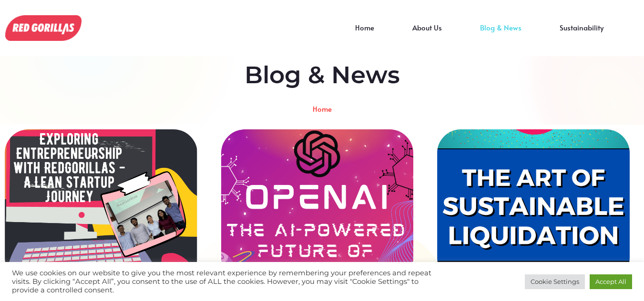  What do you see at coordinates (101, 206) in the screenshot?
I see `a: Exploring Entrepreneurship with RedGorillas: A Lean Startup Journey` at bounding box center [101, 206].